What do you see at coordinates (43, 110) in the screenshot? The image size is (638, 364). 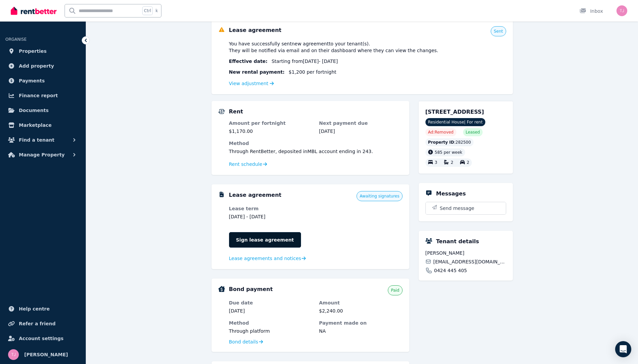 I see `a: Documents` at bounding box center [43, 110].